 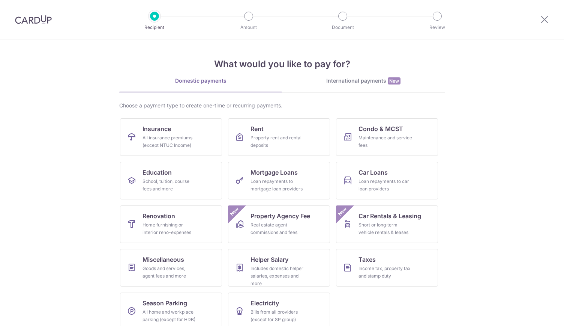 What do you see at coordinates (163, 259) in the screenshot?
I see `span: Miscellaneous` at bounding box center [163, 259].